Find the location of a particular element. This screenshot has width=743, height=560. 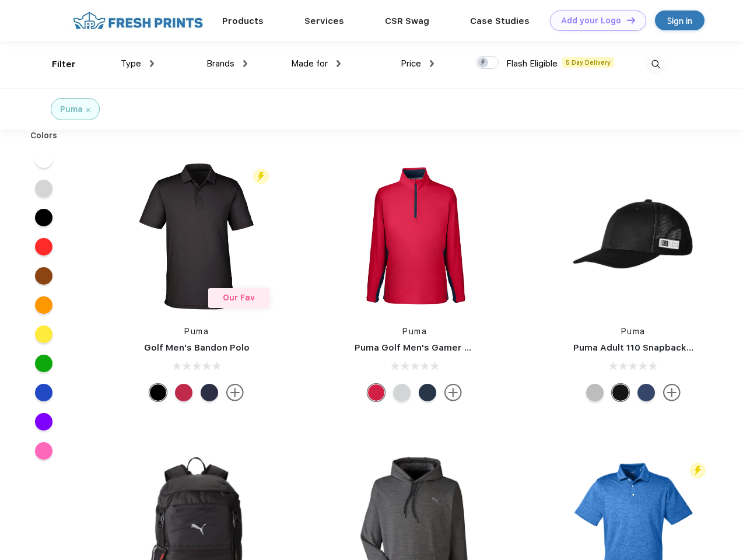

img: desktop_search.svg is located at coordinates (656, 64).